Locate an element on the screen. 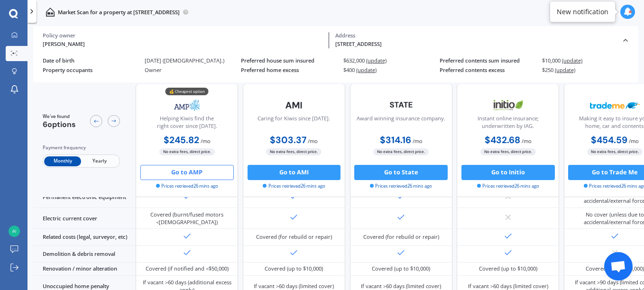  div: $250 is located at coordinates (590, 70).